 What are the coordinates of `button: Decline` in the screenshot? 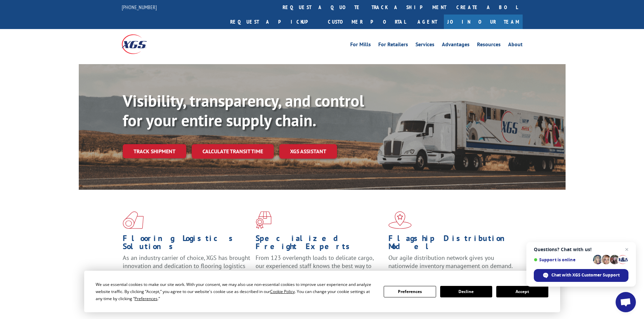 It's located at (466, 292).